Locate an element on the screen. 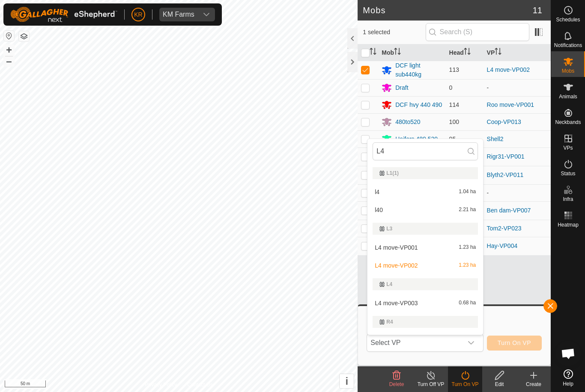 This screenshot has height=392, width=585. div: Draft is located at coordinates (401, 88).